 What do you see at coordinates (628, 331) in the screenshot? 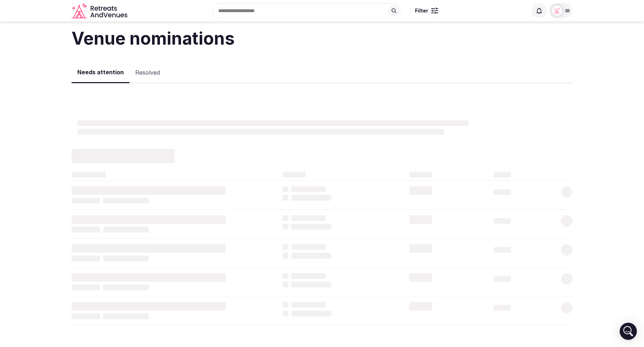
I see `div: Open Intercom Messenger` at bounding box center [628, 331].